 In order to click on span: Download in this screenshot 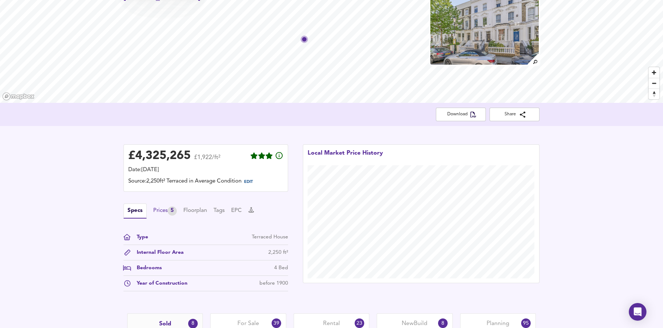, I will do `click(461, 114)`.